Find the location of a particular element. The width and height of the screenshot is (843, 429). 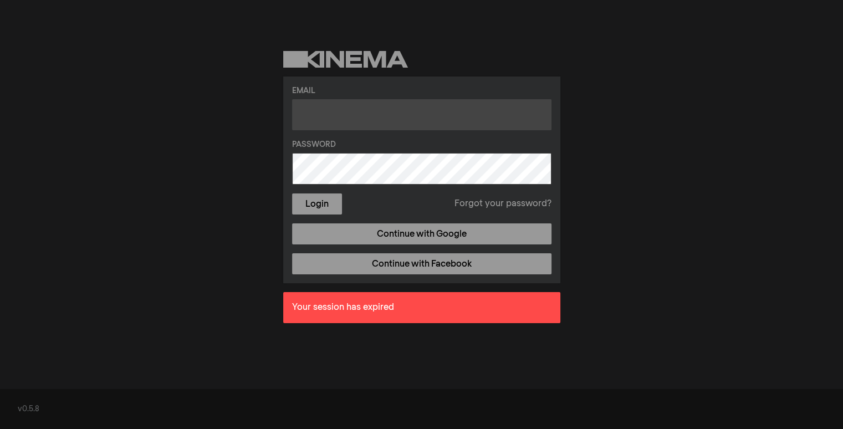

div: v0.5.8 is located at coordinates (421, 409).